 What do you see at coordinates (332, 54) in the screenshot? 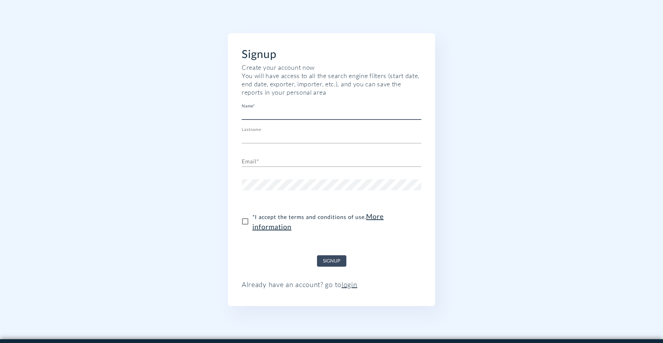
I see `h2: Signup` at bounding box center [332, 54].